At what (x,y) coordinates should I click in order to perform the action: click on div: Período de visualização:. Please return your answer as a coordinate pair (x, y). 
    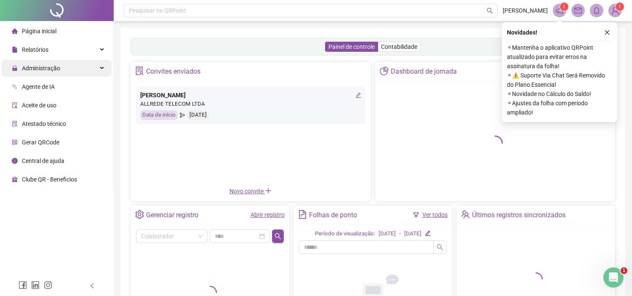
    Looking at the image, I should click on (345, 234).